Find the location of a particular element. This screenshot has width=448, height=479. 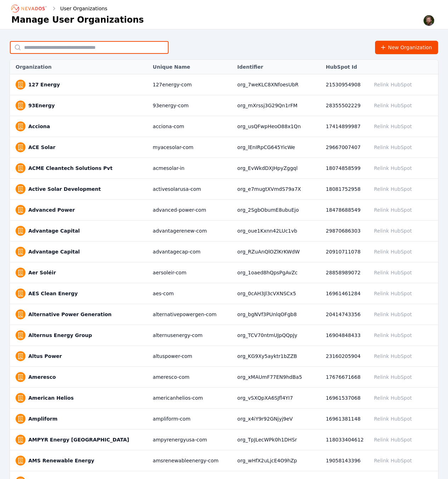

a: ACE Solar is located at coordinates (42, 147).